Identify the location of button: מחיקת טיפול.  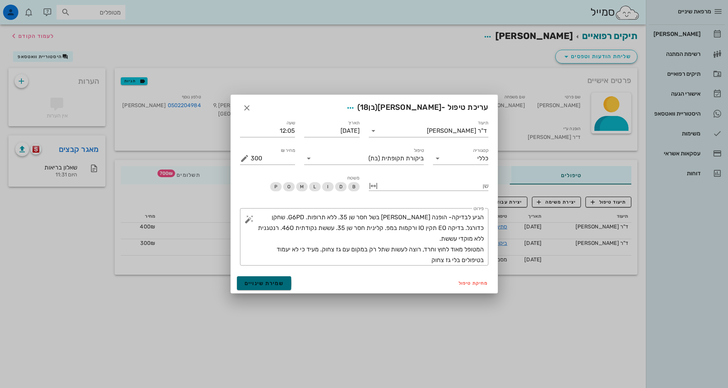
(474, 283).